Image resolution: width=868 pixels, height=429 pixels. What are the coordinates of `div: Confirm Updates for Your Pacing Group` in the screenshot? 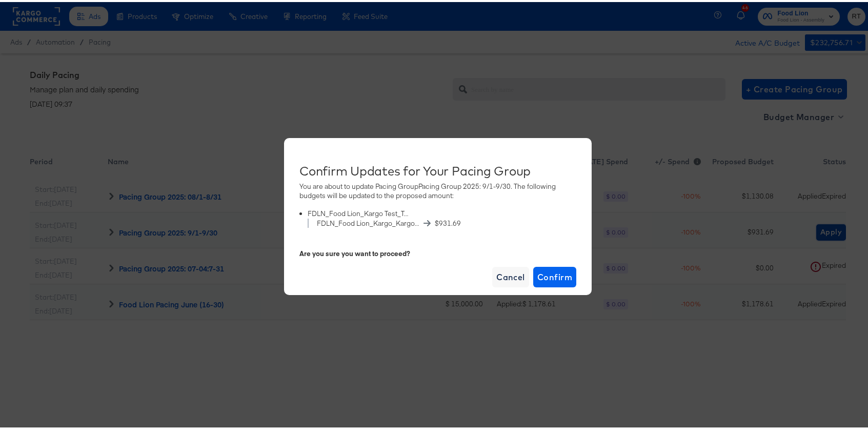 It's located at (438, 168).